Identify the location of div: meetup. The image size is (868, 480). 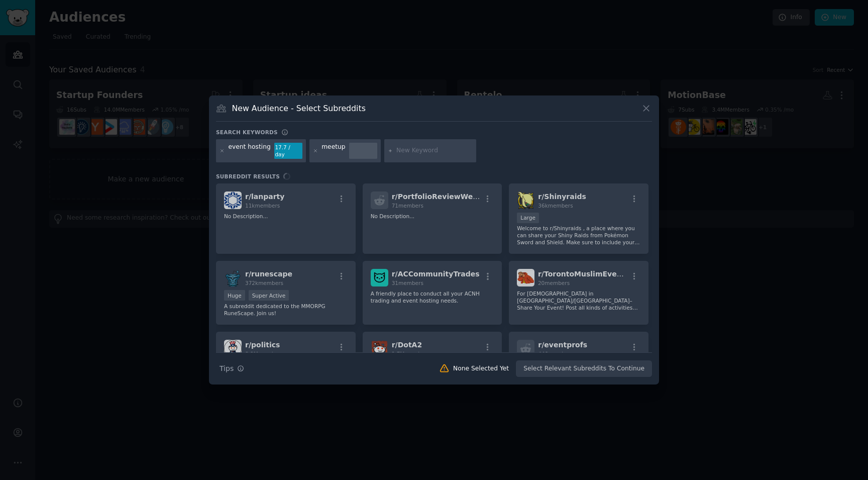
(333, 151).